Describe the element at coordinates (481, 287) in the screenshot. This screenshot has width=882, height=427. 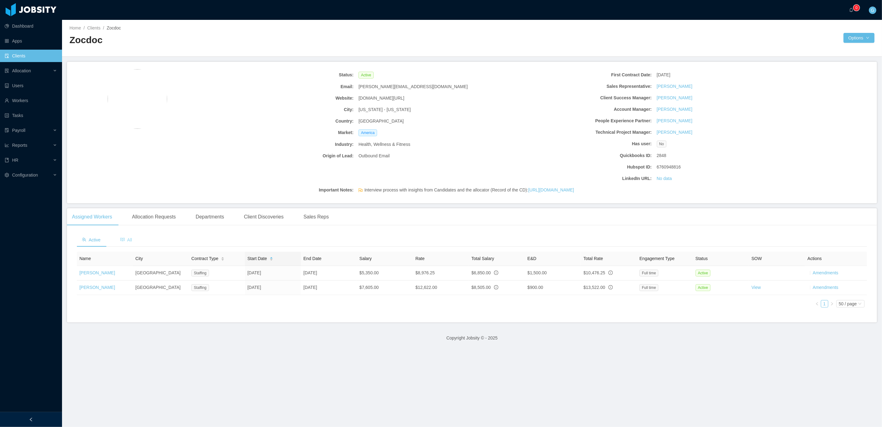
I see `span: $8,505.00` at that location.